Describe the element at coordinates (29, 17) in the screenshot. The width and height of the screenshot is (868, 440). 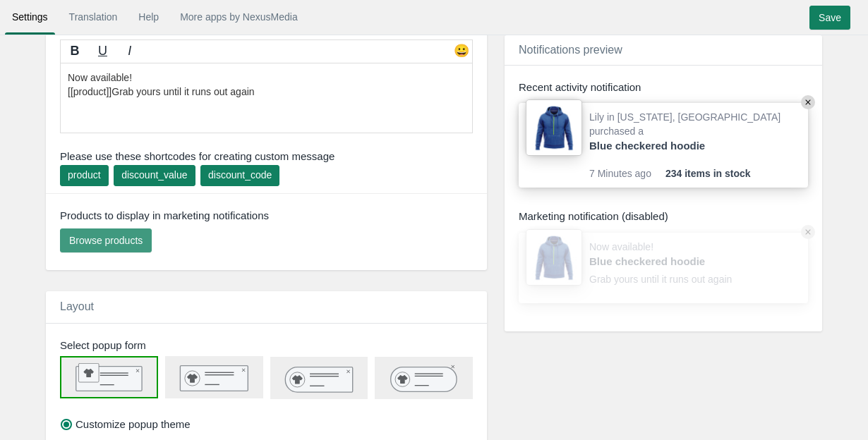
I see `a: Settings` at that location.